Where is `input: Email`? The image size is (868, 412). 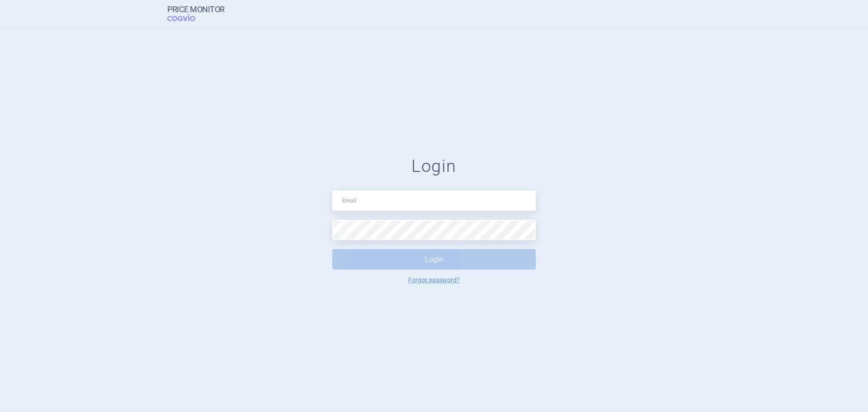 input: Email is located at coordinates (434, 200).